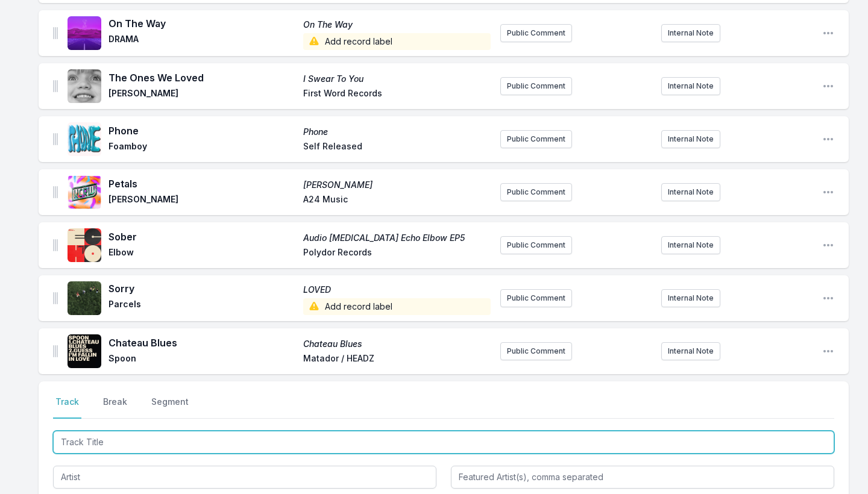 The image size is (868, 494). Describe the element at coordinates (85, 192) in the screenshot. I see `img: Mark William Lewis` at that location.